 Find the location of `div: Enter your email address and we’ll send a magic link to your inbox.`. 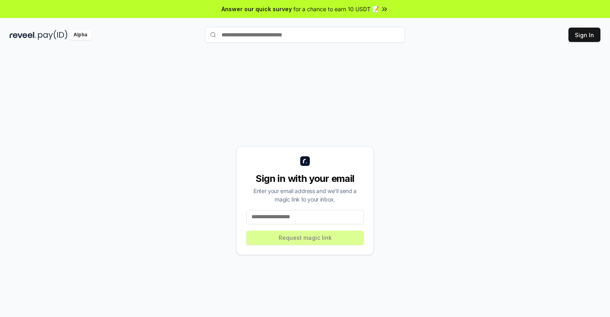

div: Enter your email address and we’ll send a magic link to your inbox. is located at coordinates (305, 195).